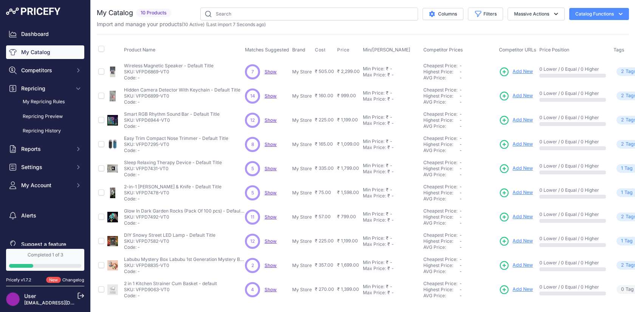 Image resolution: width=635 pixels, height=312 pixels. What do you see at coordinates (185, 266) in the screenshot?
I see `p: SKU: VFPD8835-VT0` at bounding box center [185, 266].